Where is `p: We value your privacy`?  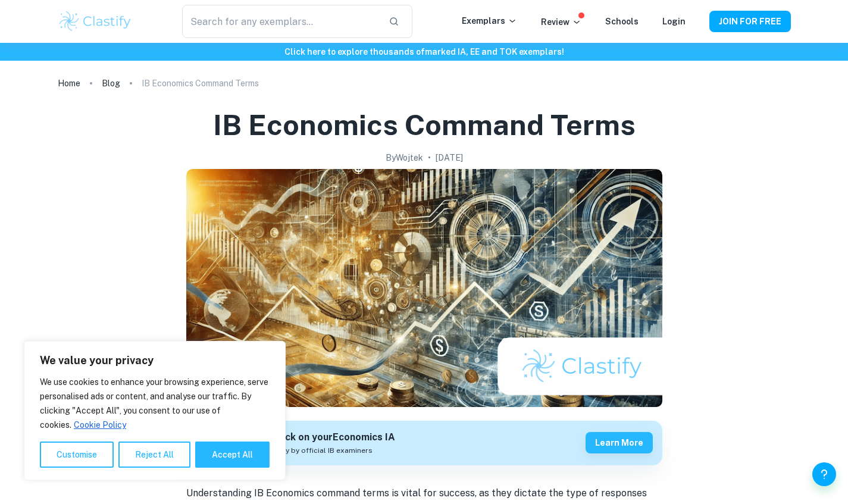
p: We value your privacy is located at coordinates (155, 361).